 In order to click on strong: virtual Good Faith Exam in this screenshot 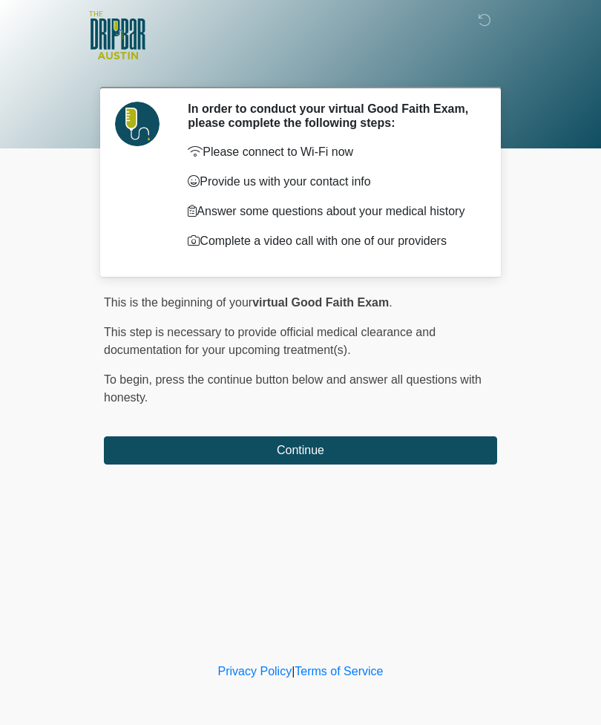, I will do `click(321, 302)`.